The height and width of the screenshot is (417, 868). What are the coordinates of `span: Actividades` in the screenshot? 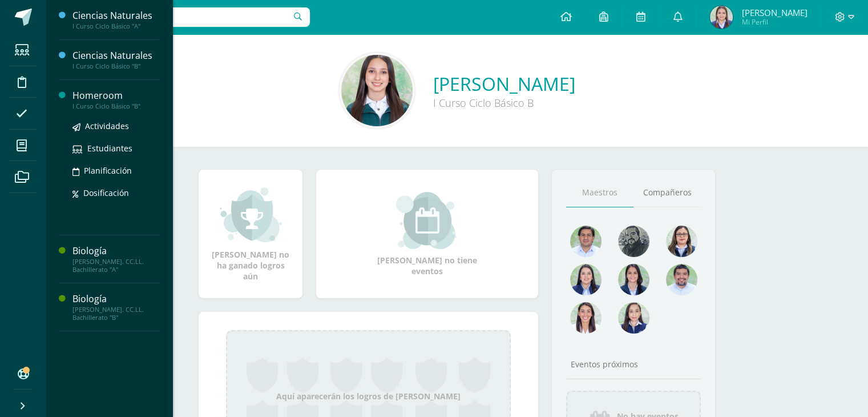 It's located at (107, 126).